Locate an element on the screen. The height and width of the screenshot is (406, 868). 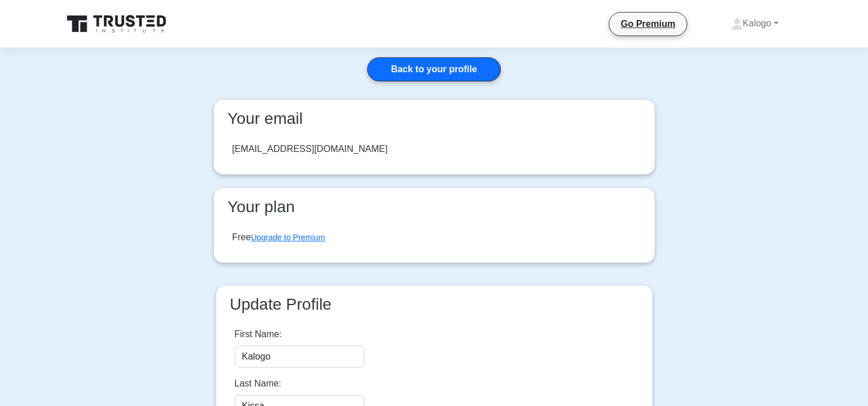
h3: Your email is located at coordinates (434, 119).